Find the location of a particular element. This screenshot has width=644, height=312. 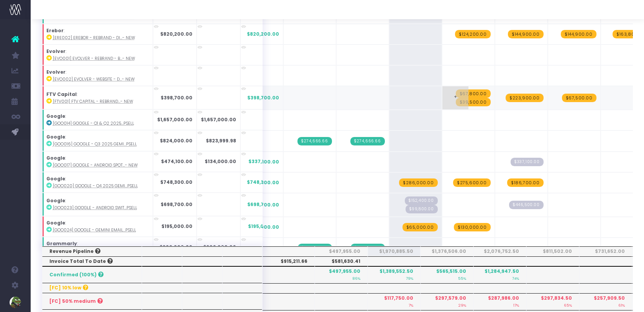

strong: $698,700.00 is located at coordinates (176, 204).